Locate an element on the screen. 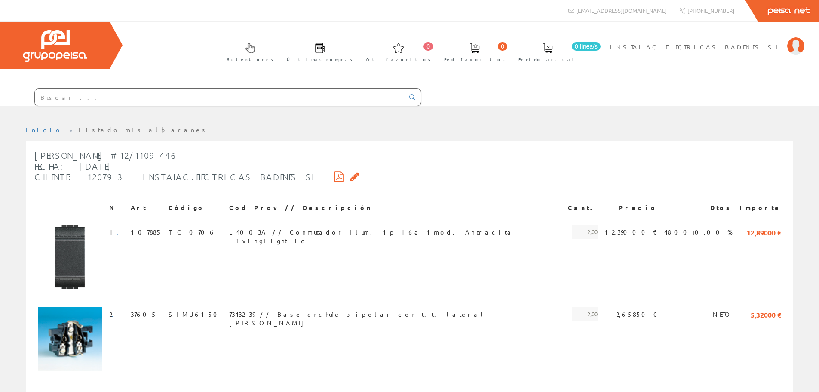 Image resolution: width=819 pixels, height=392 pixels. a: Inicio is located at coordinates (44, 129).